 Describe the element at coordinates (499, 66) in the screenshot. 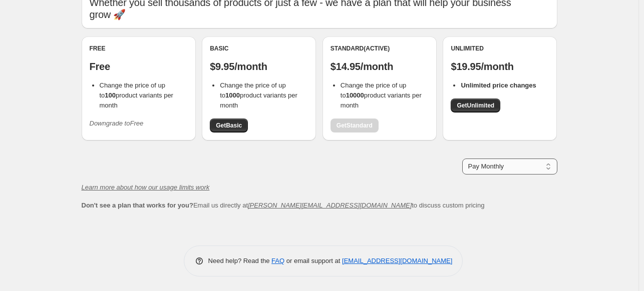

I see `p: $19.95/month` at that location.